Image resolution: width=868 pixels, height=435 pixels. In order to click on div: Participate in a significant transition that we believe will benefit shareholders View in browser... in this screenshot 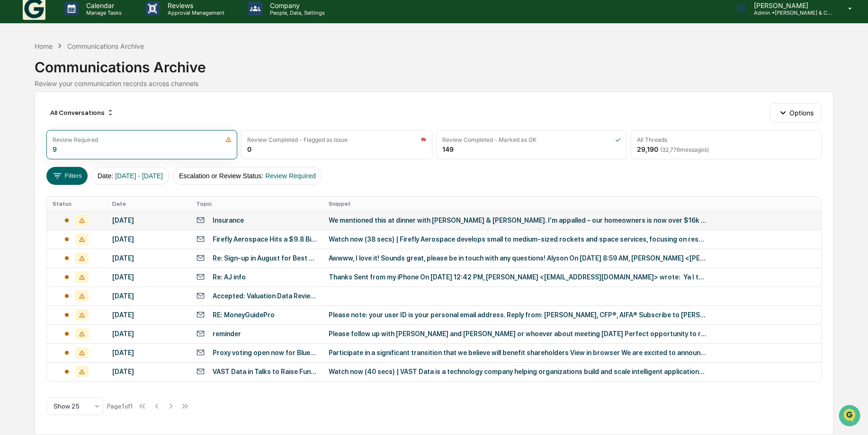, I will do `click(518, 353)`.